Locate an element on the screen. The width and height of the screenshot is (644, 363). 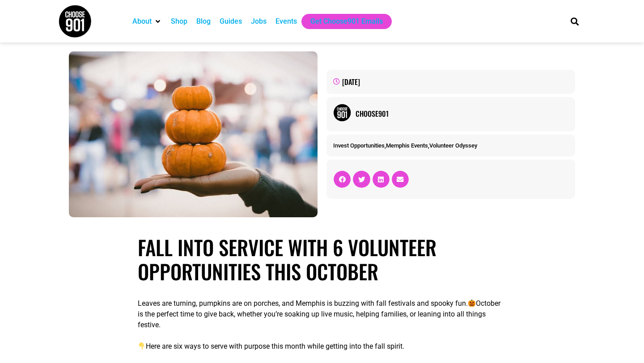
span: Here are six ways to serve with purpose this month while getting into the fall spirit. is located at coordinates (271, 346).